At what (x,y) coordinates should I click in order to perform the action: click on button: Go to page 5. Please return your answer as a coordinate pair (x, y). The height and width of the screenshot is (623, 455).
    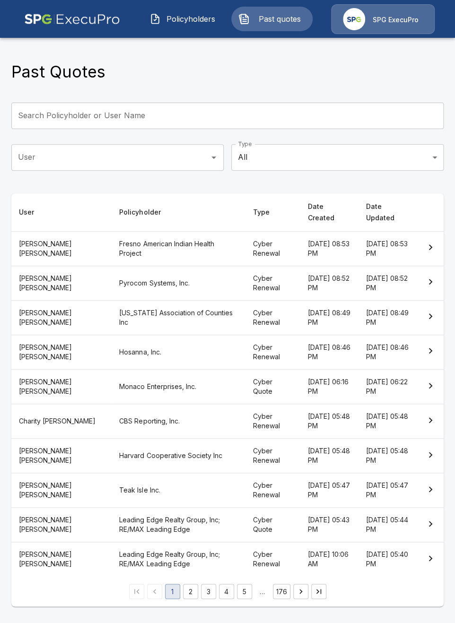
    Looking at the image, I should click on (245, 592).